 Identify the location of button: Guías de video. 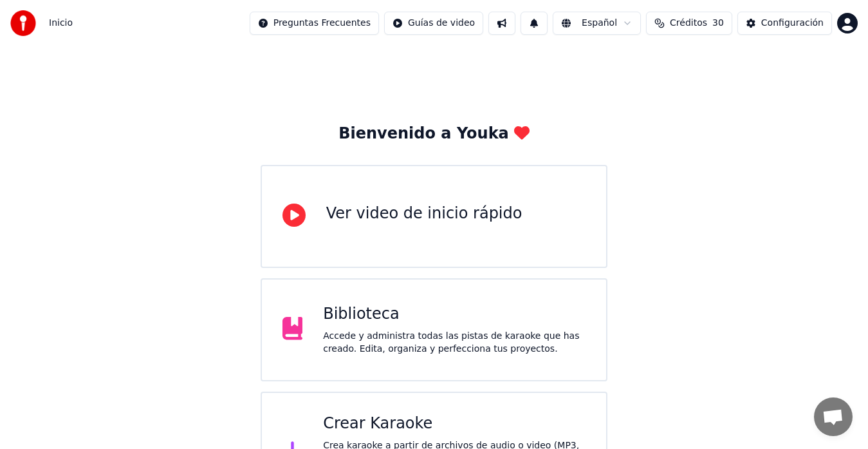
(434, 23).